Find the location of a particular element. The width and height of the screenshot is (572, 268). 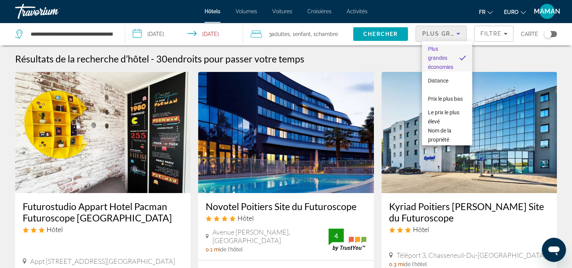

div: Trier par is located at coordinates (447, 93).